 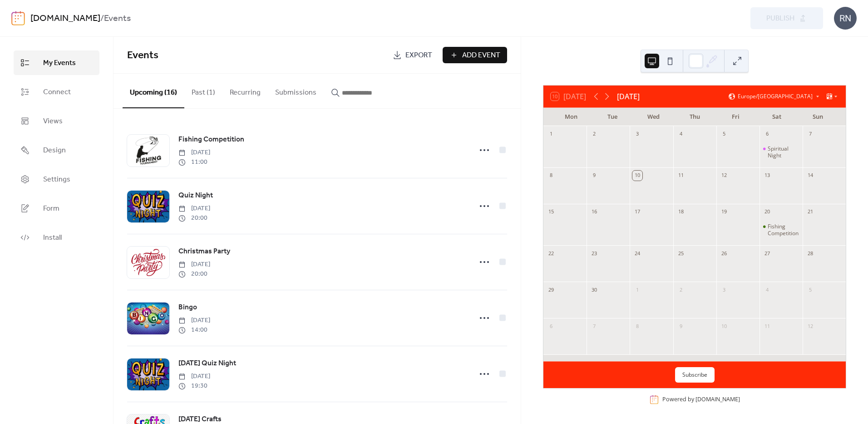 What do you see at coordinates (736, 117) in the screenshot?
I see `div: Fri` at bounding box center [736, 117].